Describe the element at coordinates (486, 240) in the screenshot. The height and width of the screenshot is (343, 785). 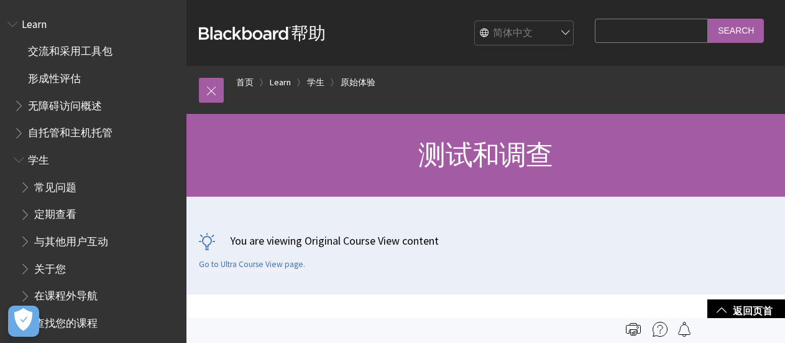
I see `p: You are viewing Original Course View content` at that location.